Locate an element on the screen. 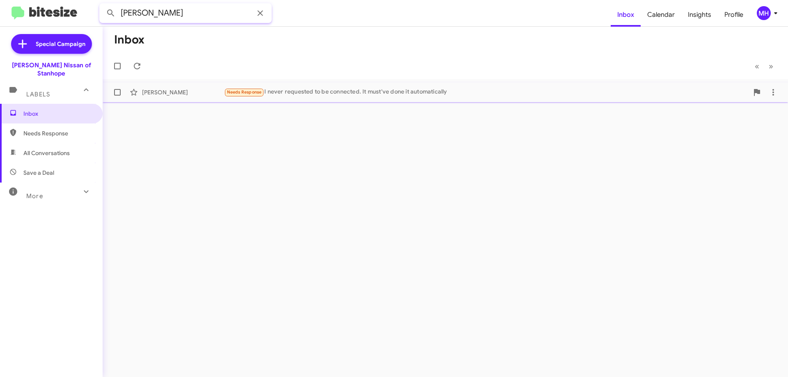  span: All Conversations is located at coordinates (46, 153).